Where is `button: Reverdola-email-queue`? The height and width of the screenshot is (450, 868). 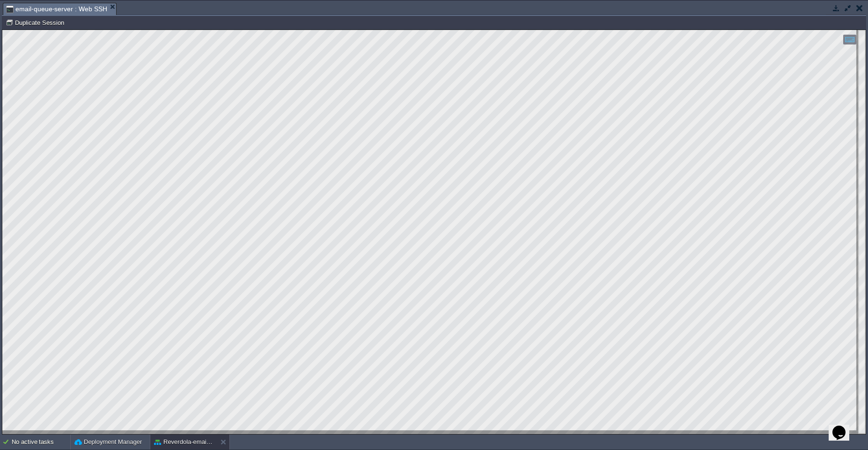 button: Reverdola-email-queue is located at coordinates (183, 442).